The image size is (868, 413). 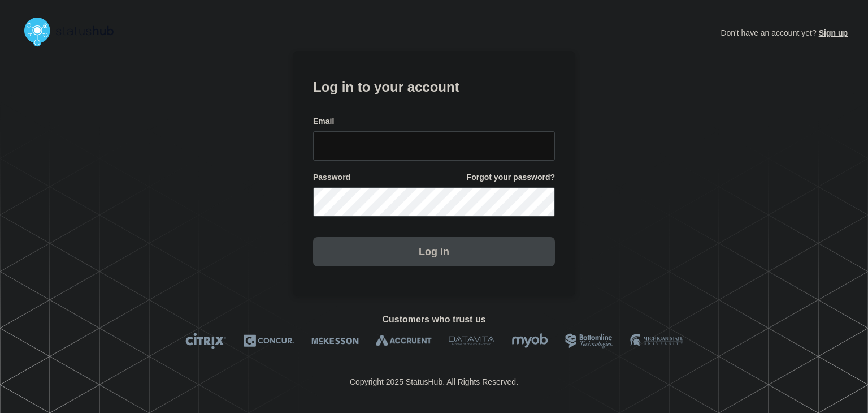 I want to click on p: Don't have an account yet?, so click(x=784, y=33).